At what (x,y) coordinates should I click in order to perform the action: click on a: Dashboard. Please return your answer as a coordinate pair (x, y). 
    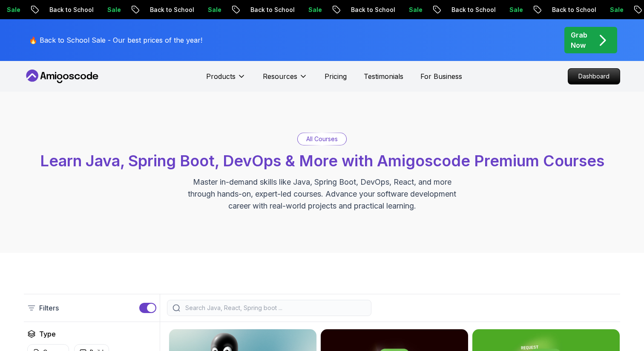
    Looking at the image, I should click on (594, 76).